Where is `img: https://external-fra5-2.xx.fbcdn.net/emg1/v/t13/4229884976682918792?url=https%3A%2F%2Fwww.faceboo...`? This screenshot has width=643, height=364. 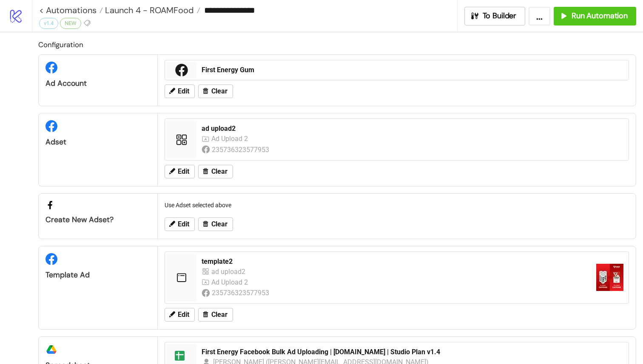 img: https://external-fra5-2.xx.fbcdn.net/emg1/v/t13/4229884976682918792?url=https%3A%2F%2Fwww.faceboo... is located at coordinates (610, 277).